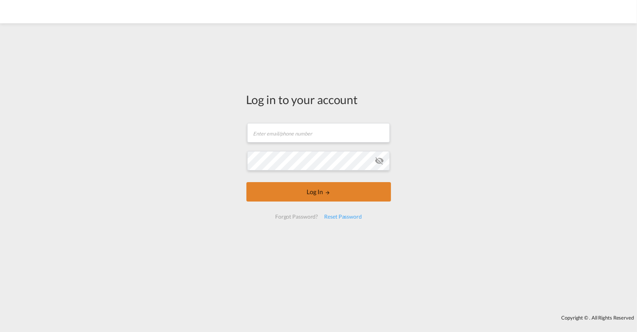  What do you see at coordinates (318, 133) in the screenshot?
I see `input: Enter email/phone number` at bounding box center [318, 133].